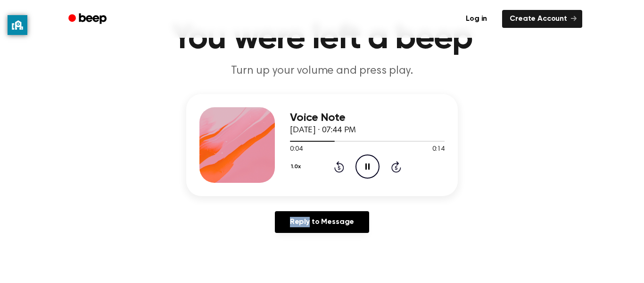 The width and height of the screenshot is (644, 283). I want to click on a: Beep, so click(88, 19).